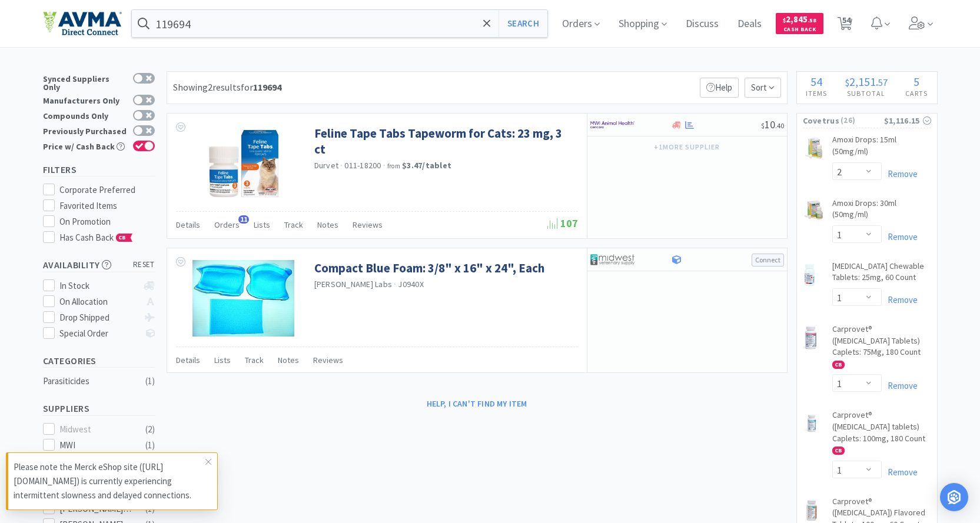  Describe the element at coordinates (476, 404) in the screenshot. I see `button: Help, I can't find my item` at that location.